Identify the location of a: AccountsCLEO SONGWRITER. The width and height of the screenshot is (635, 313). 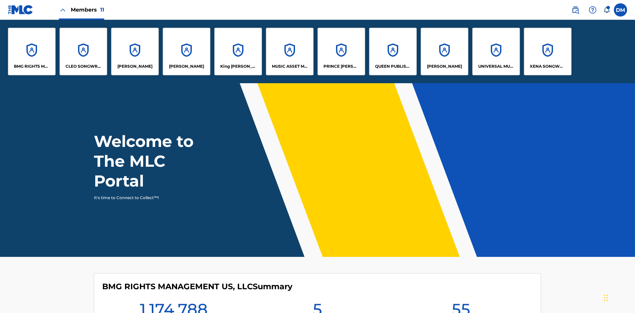
(83, 52).